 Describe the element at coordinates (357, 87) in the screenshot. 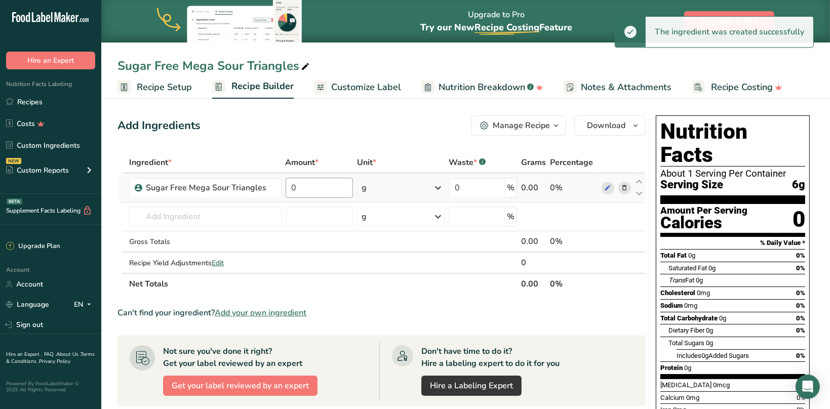

I see `a: Customize Label` at that location.